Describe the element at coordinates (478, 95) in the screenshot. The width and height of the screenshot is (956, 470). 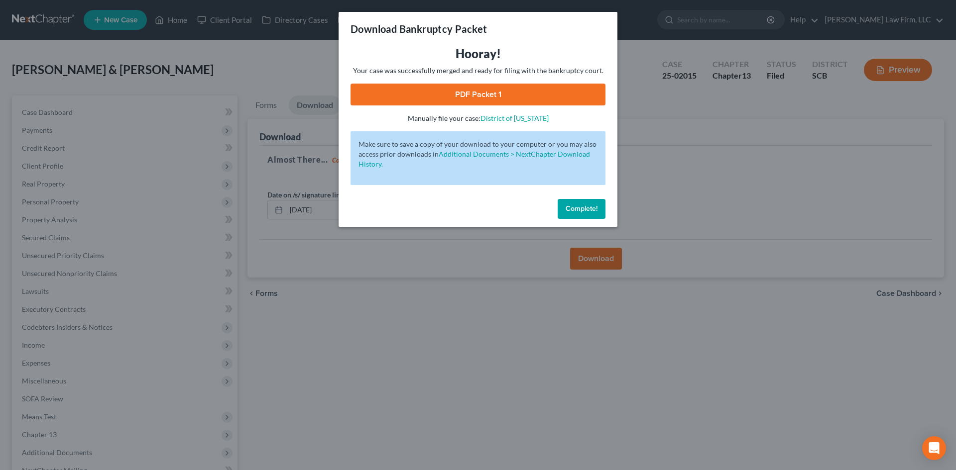
I see `a: PDF Packet 1` at that location.